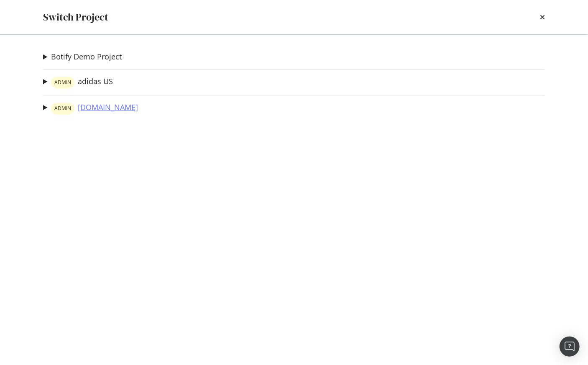 The height and width of the screenshot is (365, 588). Describe the element at coordinates (78, 82) in the screenshot. I see `summary: warning labeladidas US` at that location.